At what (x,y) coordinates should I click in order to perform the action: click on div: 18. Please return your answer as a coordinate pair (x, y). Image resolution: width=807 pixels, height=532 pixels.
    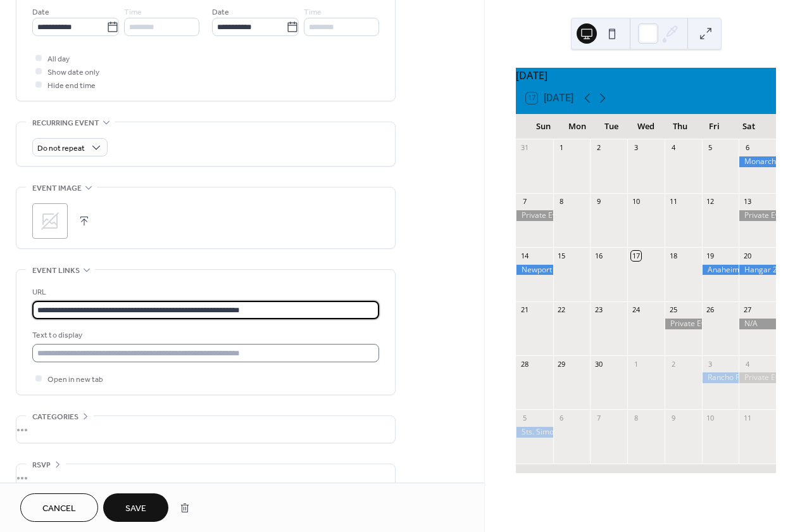
    Looking at the image, I should click on (673, 255).